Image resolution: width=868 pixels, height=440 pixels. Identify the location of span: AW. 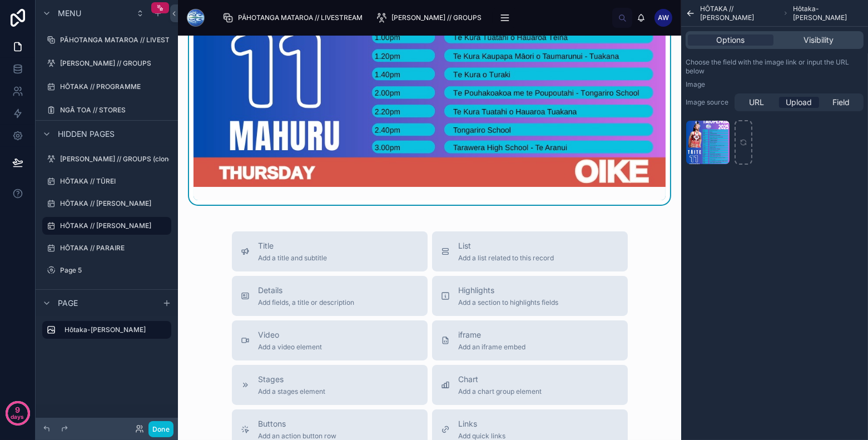
(663, 18).